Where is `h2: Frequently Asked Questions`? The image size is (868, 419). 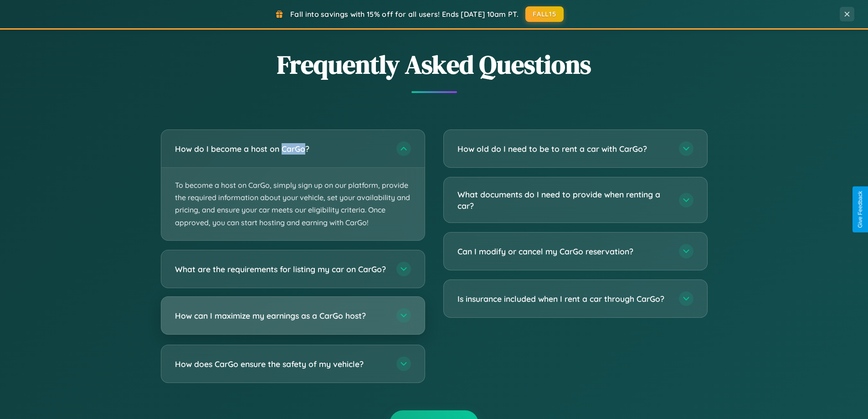
h2: Frequently Asked Questions is located at coordinates (434, 64).